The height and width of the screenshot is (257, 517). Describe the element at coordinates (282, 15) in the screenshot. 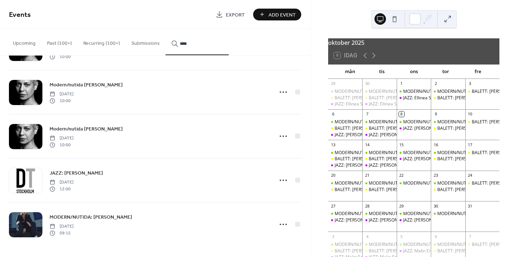

I see `span: Add Event` at that location.